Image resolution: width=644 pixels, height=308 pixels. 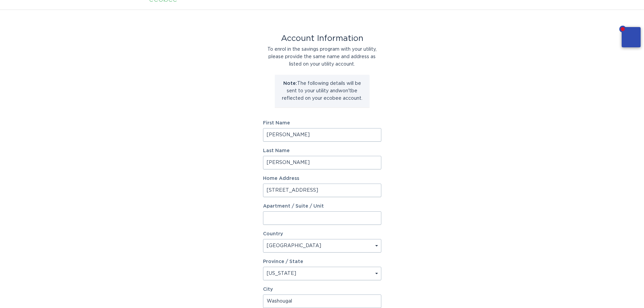 What do you see at coordinates (322, 290) in the screenshot?
I see `label: City` at bounding box center [322, 290].